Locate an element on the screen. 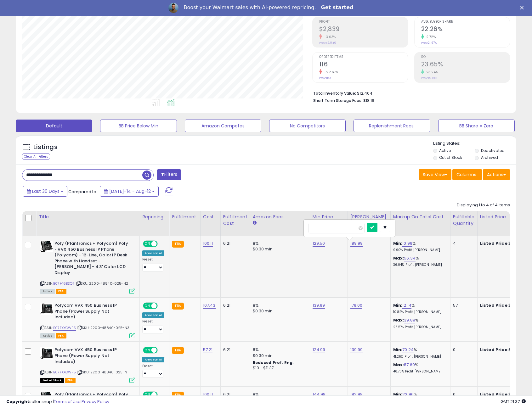 The width and height of the screenshot is (532, 408). div: Amazon AI is located at coordinates (153, 253).